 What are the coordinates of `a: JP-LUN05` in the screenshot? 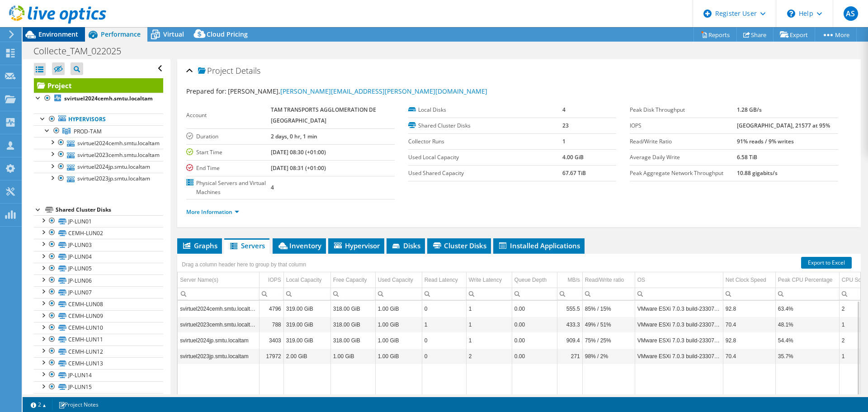 It's located at (99, 269).